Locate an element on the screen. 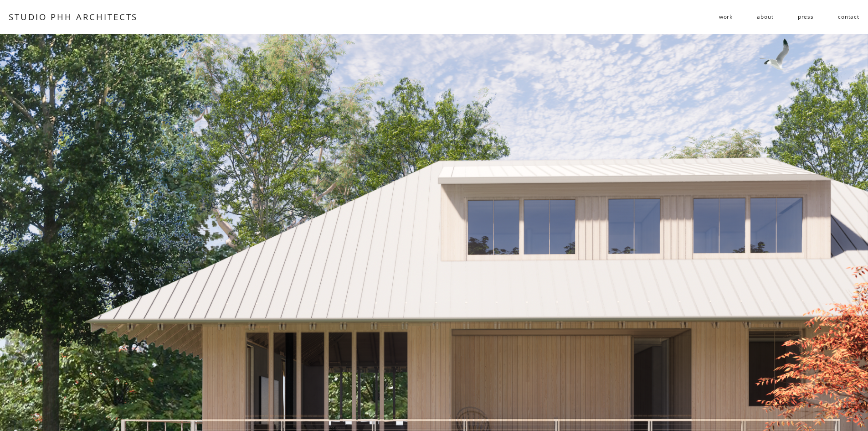 The image size is (868, 431). a: STUDIO PHH ARCHITECTS is located at coordinates (73, 16).